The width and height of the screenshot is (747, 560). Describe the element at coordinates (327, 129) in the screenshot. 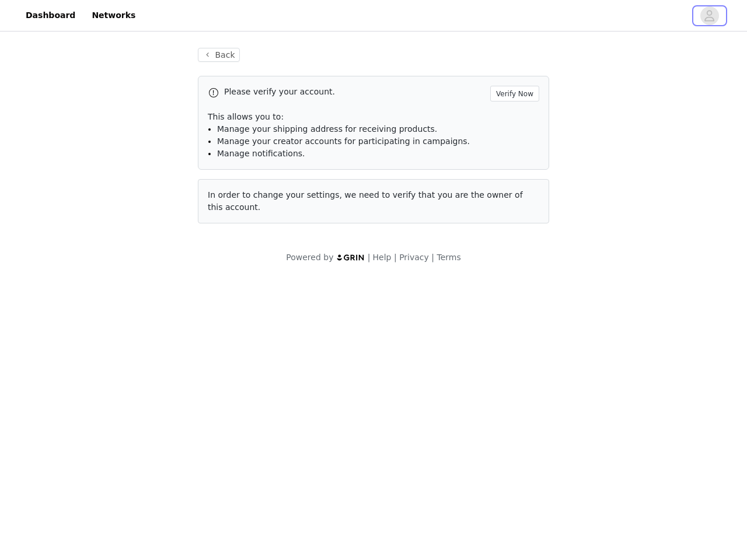

I see `span: Manage your shipping address for receiving products.` at that location.